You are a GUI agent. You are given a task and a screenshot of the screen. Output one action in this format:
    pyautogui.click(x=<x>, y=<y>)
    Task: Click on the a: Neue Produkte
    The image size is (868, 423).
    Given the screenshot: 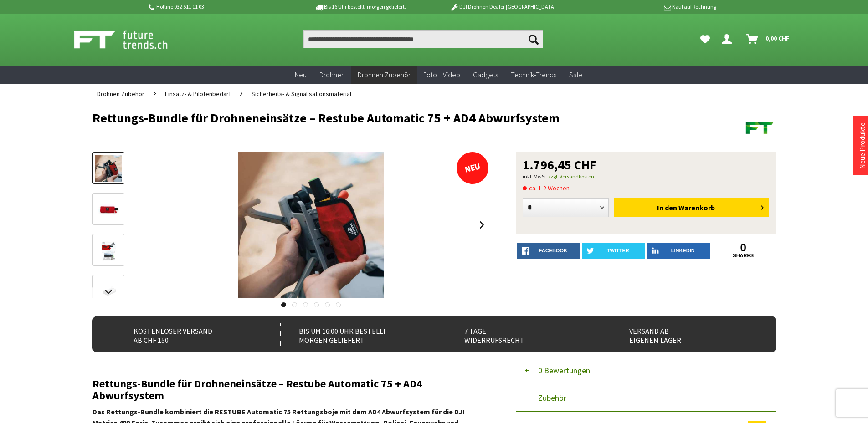 What is the action you would take?
    pyautogui.click(x=862, y=146)
    